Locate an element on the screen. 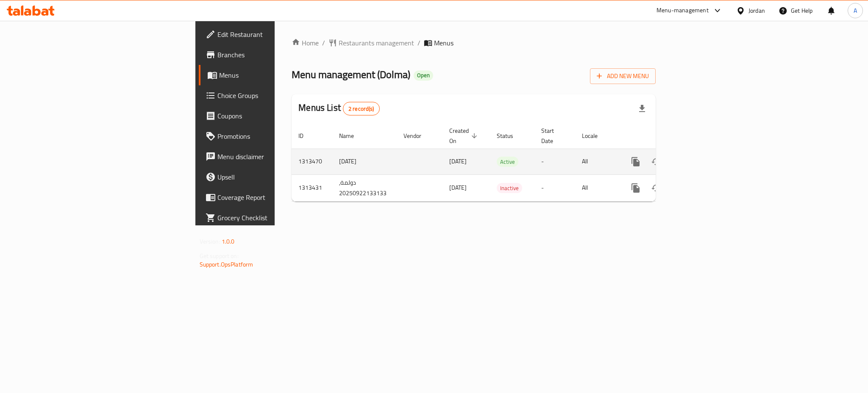 Image resolution: width=868 pixels, height=393 pixels. h2: Menus List is located at coordinates (339, 108).